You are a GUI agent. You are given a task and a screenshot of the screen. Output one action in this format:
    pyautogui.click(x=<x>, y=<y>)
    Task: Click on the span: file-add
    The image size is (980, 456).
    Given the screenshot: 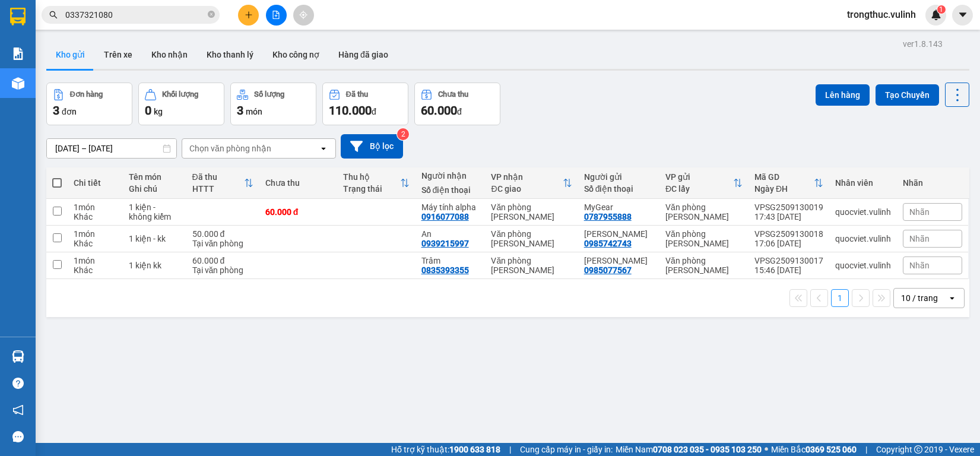 What is the action you would take?
    pyautogui.click(x=276, y=15)
    